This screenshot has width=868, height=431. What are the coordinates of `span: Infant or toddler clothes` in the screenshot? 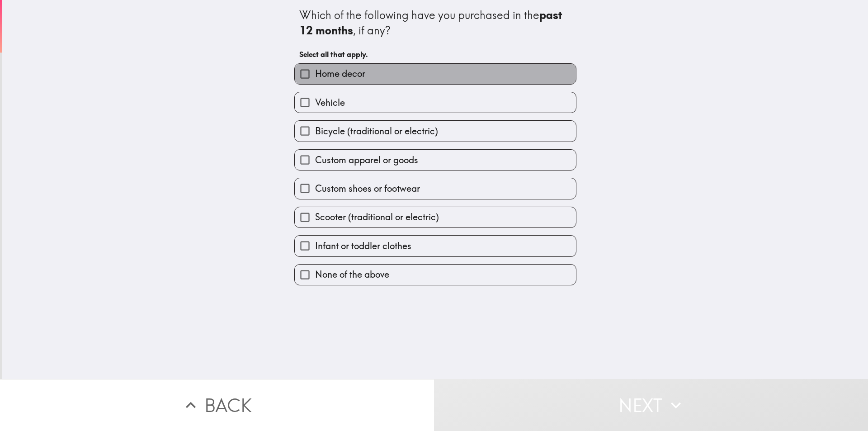 It's located at (363, 246).